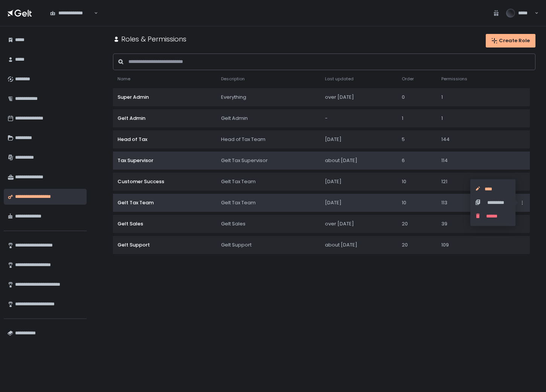 Image resolution: width=546 pixels, height=392 pixels. I want to click on div: 109, so click(469, 245).